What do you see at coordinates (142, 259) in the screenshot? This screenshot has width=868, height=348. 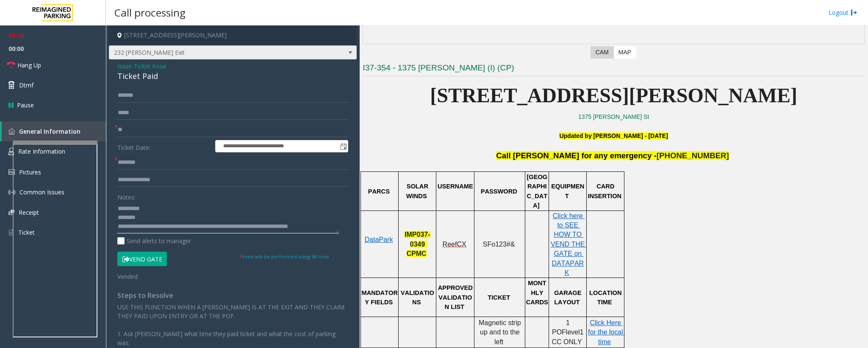 I see `button: Vend Gate` at bounding box center [142, 259].